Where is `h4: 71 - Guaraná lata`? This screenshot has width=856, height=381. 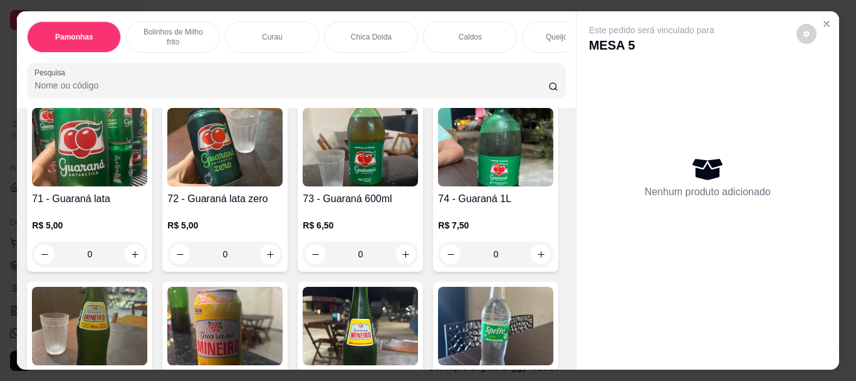
h4: 71 - Guaraná lata is located at coordinates (90, 199).